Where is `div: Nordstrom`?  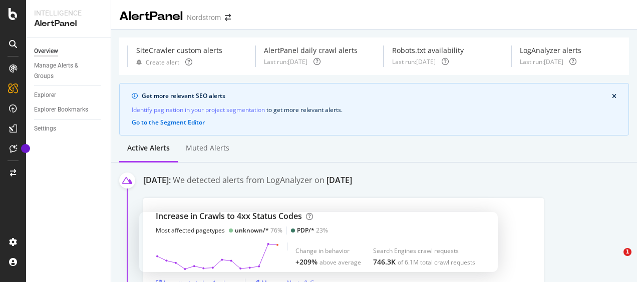 div: Nordstrom is located at coordinates (204, 18).